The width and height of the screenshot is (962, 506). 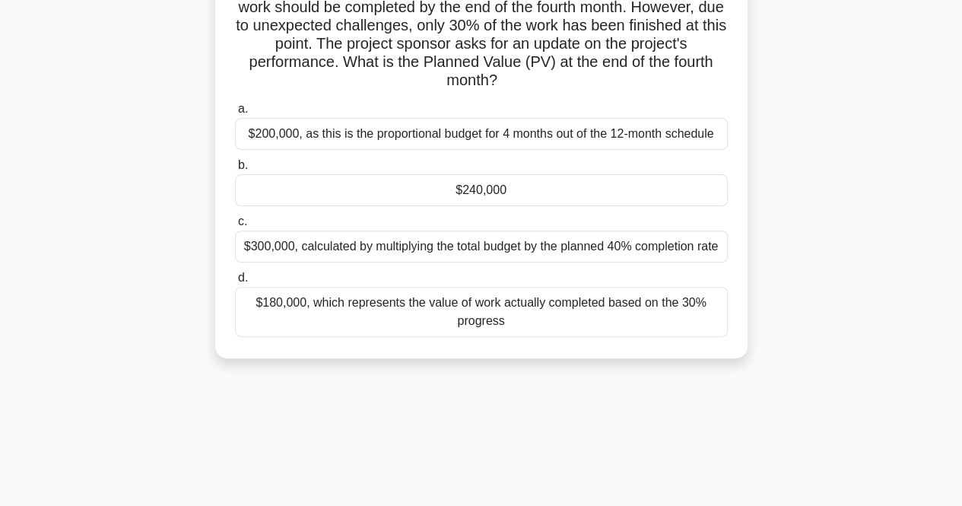 I want to click on span: b., so click(x=243, y=164).